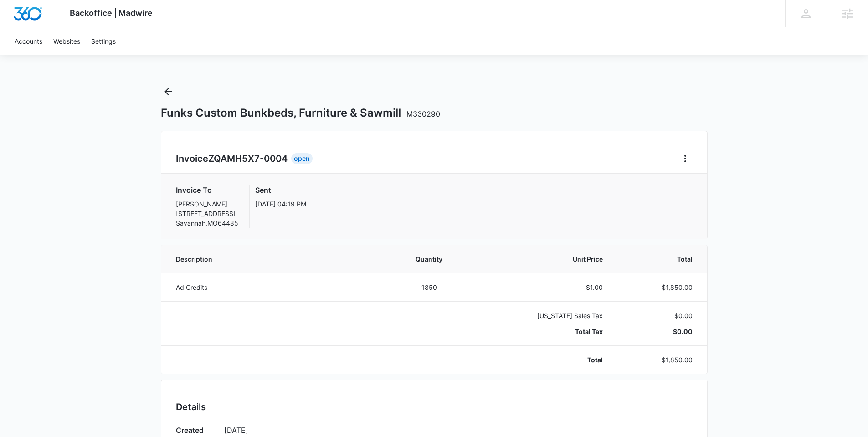  I want to click on p: $1.00, so click(541, 287).